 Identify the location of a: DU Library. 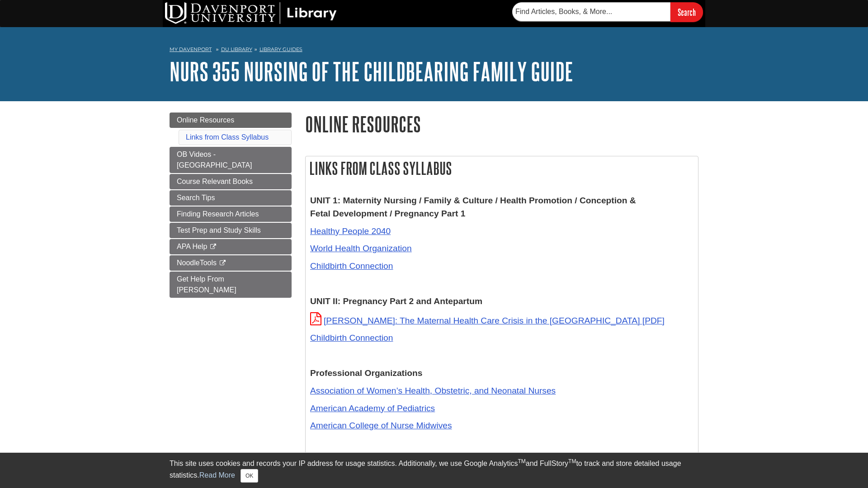
(236, 49).